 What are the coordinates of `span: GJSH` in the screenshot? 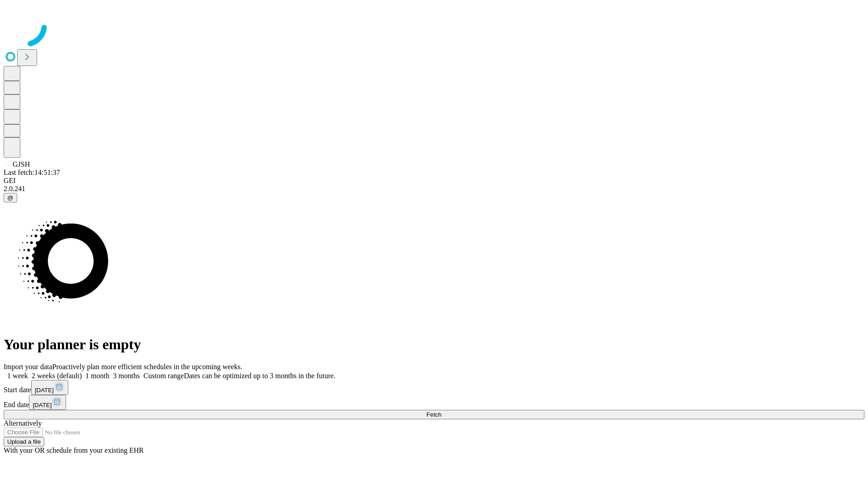 It's located at (21, 164).